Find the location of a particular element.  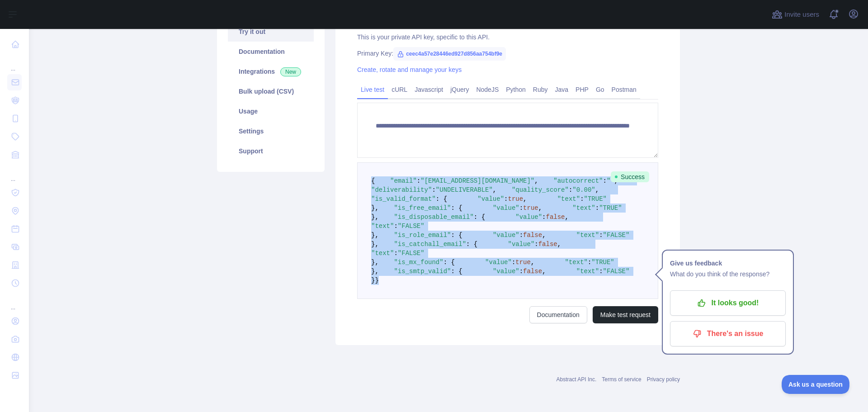

a: jQuery is located at coordinates (459, 90).